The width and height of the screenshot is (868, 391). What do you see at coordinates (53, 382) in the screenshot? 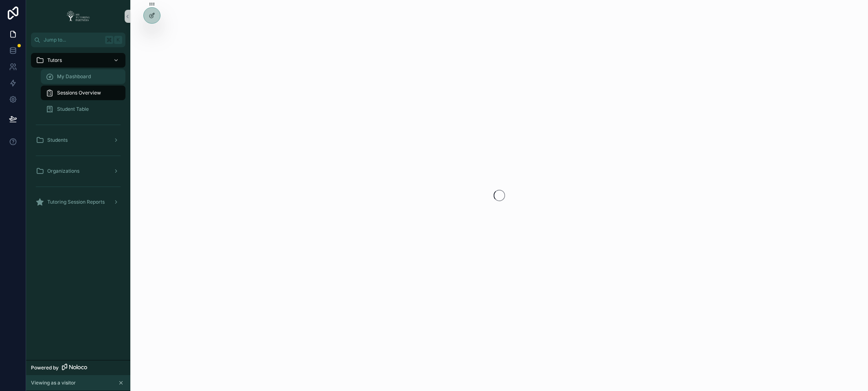
I see `span: Viewing as a visitor` at bounding box center [53, 382].